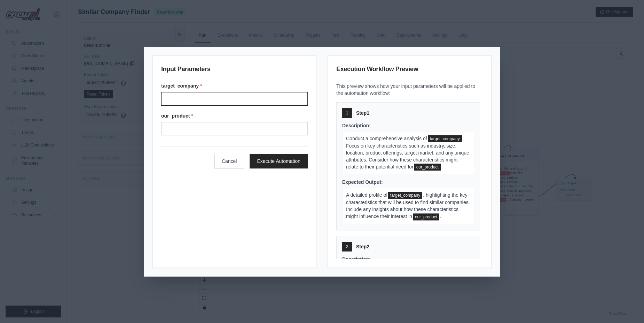  What do you see at coordinates (386, 139) in the screenshot?
I see `span: Conduct a comprehensive analysis of` at bounding box center [386, 139].